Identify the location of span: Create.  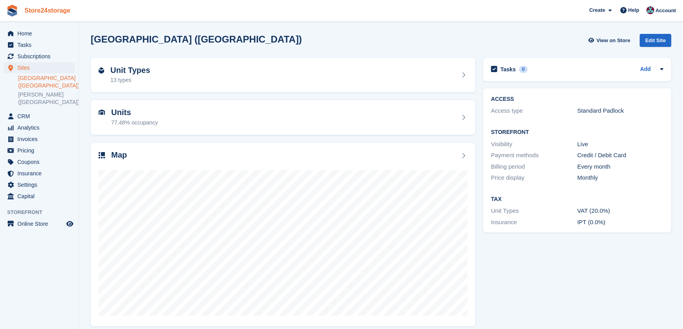
(597, 10).